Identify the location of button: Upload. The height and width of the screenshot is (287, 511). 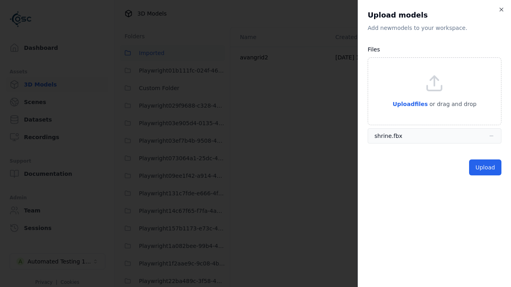
(485, 168).